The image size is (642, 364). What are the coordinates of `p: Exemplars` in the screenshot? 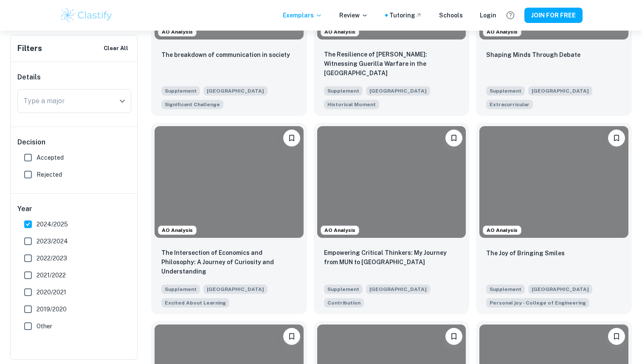 It's located at (302, 15).